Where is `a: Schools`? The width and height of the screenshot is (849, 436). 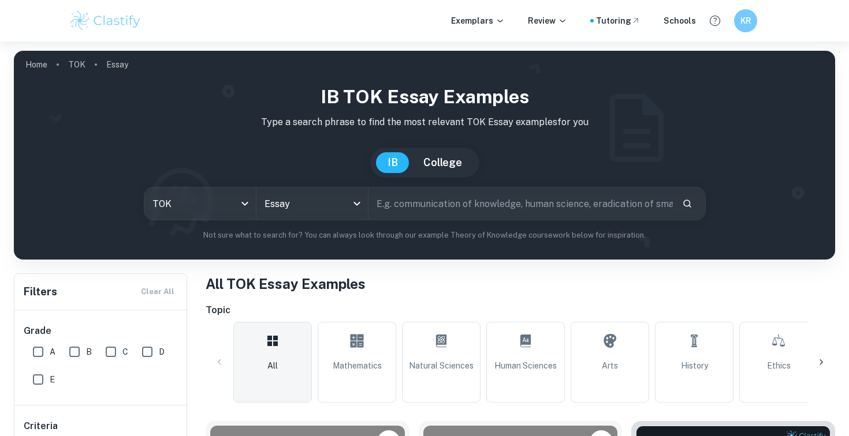
a: Schools is located at coordinates (680, 21).